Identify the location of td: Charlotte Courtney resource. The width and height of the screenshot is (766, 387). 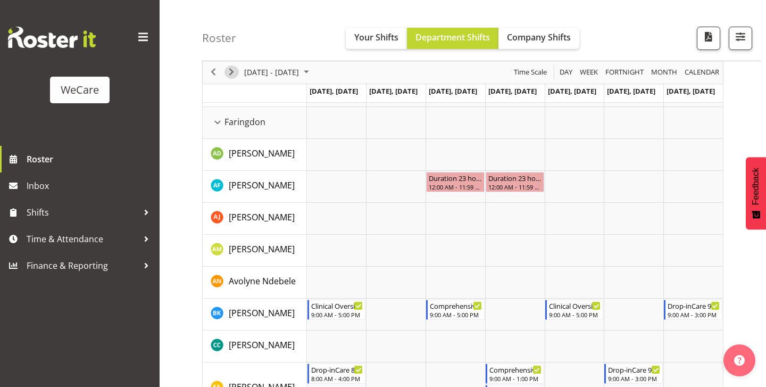
(255, 346).